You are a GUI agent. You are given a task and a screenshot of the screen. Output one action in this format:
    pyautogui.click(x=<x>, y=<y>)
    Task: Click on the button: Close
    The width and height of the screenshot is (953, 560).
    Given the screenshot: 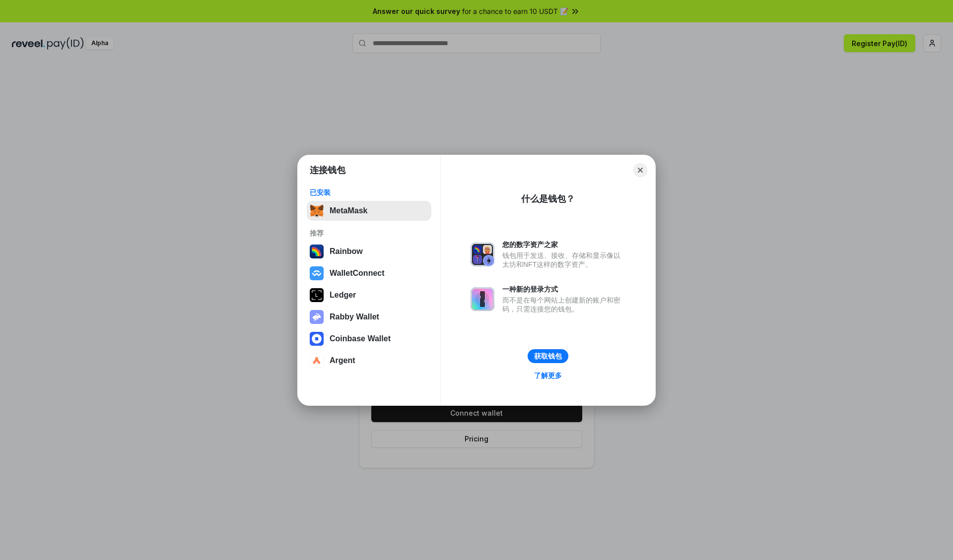 What is the action you would take?
    pyautogui.click(x=640, y=171)
    